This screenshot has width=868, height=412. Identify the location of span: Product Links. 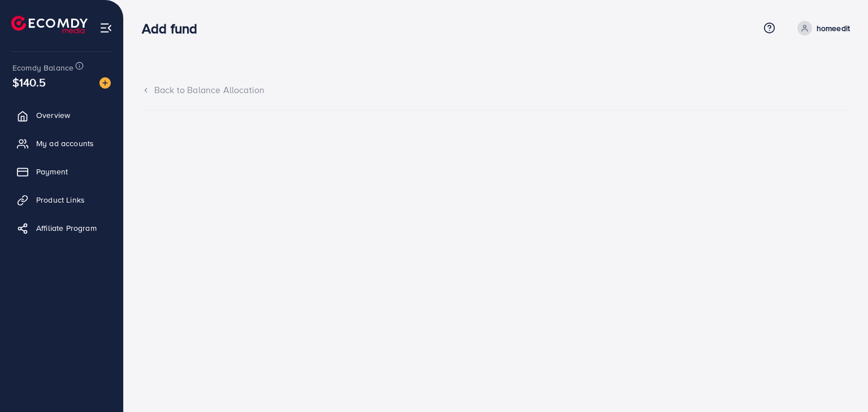
(60, 199).